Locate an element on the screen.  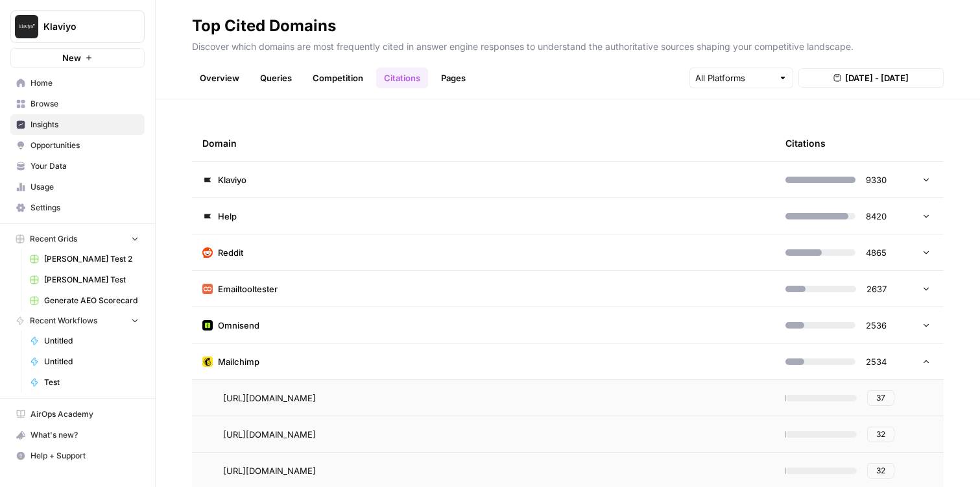
span: 37 is located at coordinates (881, 398).